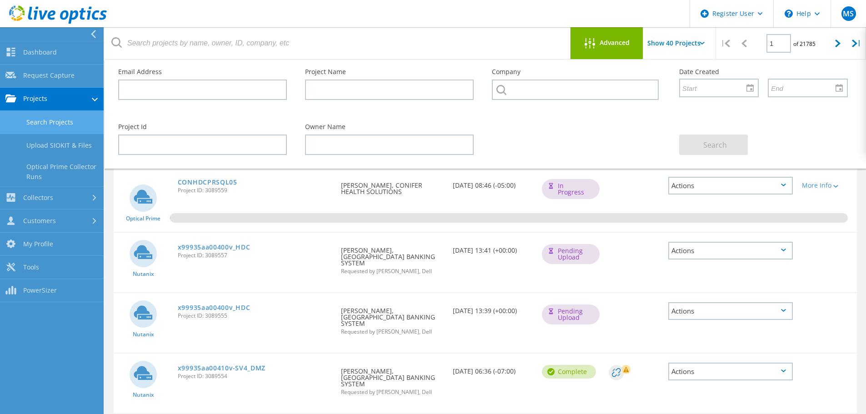  What do you see at coordinates (715, 145) in the screenshot?
I see `span: Search` at bounding box center [715, 145].